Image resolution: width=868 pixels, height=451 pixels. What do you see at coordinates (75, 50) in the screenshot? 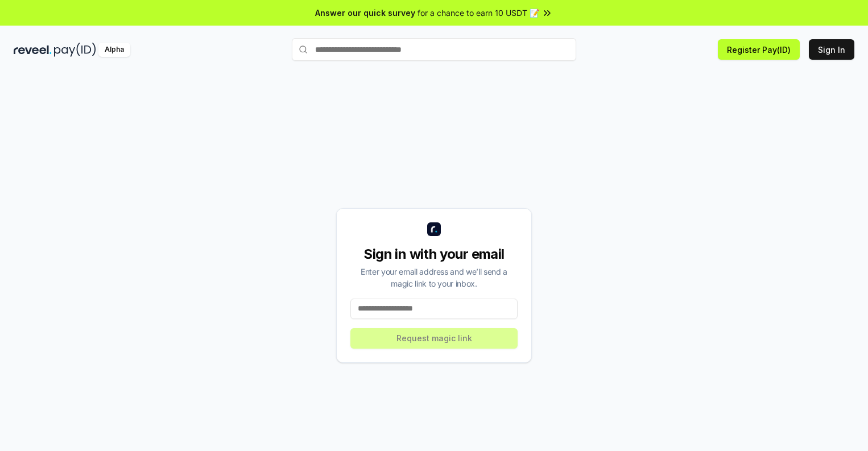
I see `img: pay_id` at bounding box center [75, 50].